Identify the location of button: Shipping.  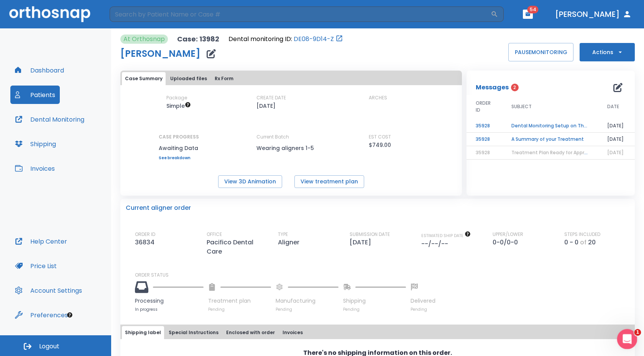
(35, 144).